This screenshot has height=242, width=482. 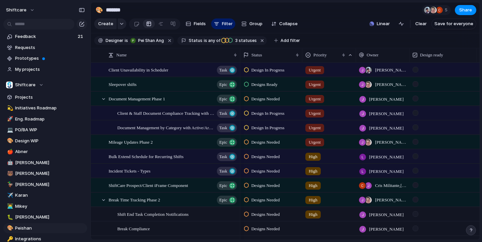 I want to click on span: Prototypes, so click(x=50, y=58).